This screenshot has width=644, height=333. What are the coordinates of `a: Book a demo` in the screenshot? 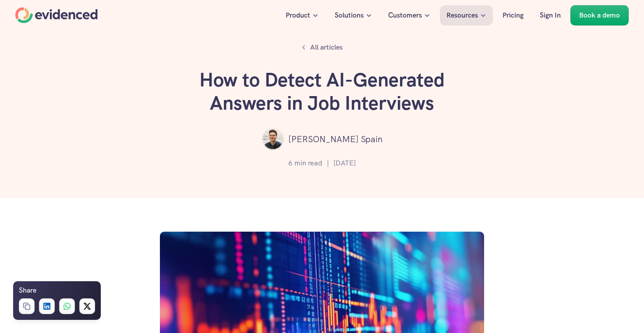 It's located at (600, 15).